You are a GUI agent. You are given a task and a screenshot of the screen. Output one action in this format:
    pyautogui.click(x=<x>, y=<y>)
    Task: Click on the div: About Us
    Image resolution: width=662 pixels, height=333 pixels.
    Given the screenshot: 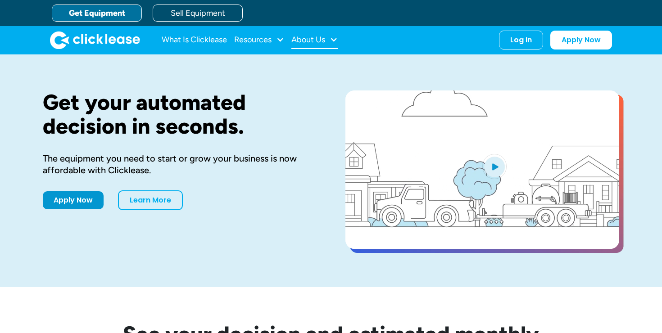 What is the action you would take?
    pyautogui.click(x=315, y=40)
    